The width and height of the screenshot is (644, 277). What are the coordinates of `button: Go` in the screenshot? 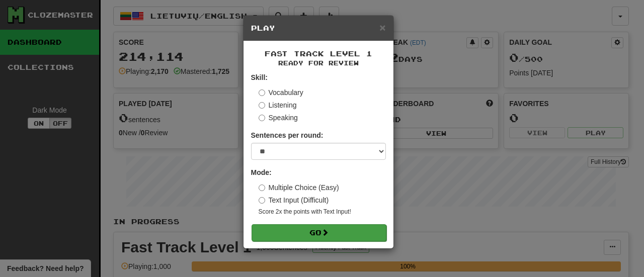 It's located at (319, 233).